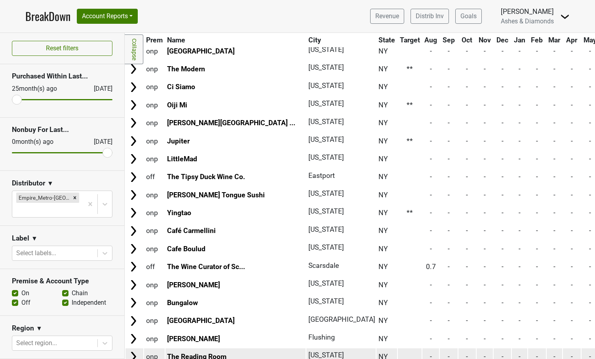 The height and width of the screenshot is (359, 595). Describe the element at coordinates (387, 40) in the screenshot. I see `th: State: activate to sort column ascending` at that location.